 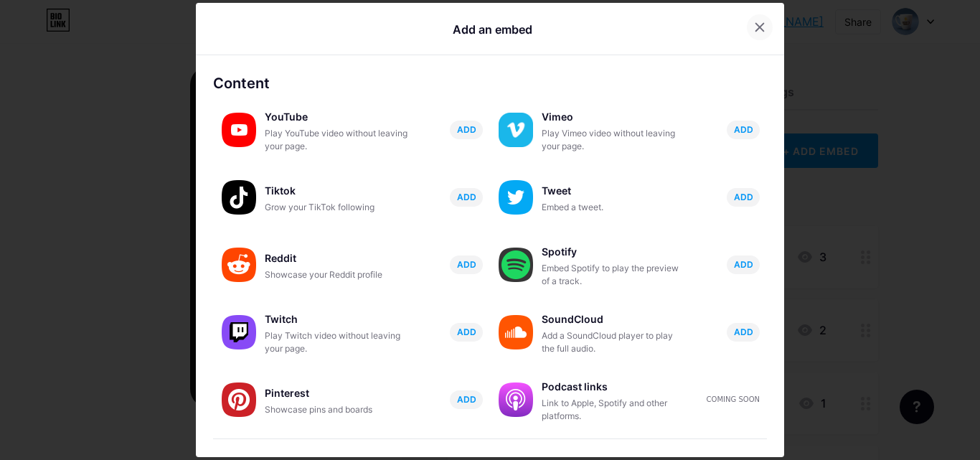 What do you see at coordinates (614, 387) in the screenshot?
I see `div: Podcast links` at bounding box center [614, 387].